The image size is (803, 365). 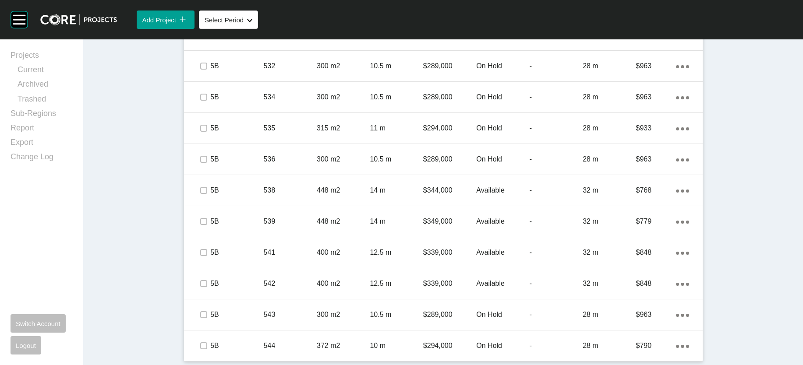 I want to click on p: $344,000, so click(x=449, y=190).